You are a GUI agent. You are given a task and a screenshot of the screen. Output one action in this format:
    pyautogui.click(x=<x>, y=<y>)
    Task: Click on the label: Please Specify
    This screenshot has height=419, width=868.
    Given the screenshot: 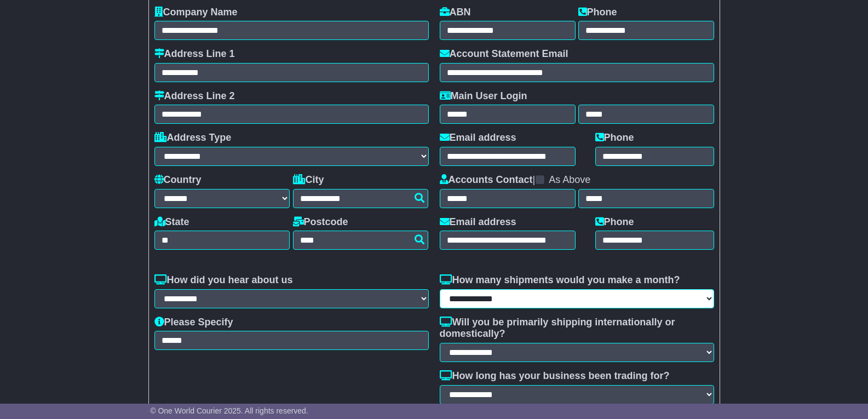 What is the action you would take?
    pyautogui.click(x=194, y=322)
    